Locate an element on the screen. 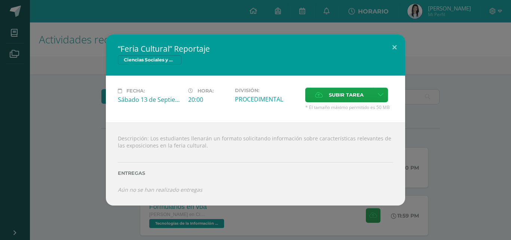  span: Ciencias Sociales y Formación Ciudadana 5 is located at coordinates (150, 60).